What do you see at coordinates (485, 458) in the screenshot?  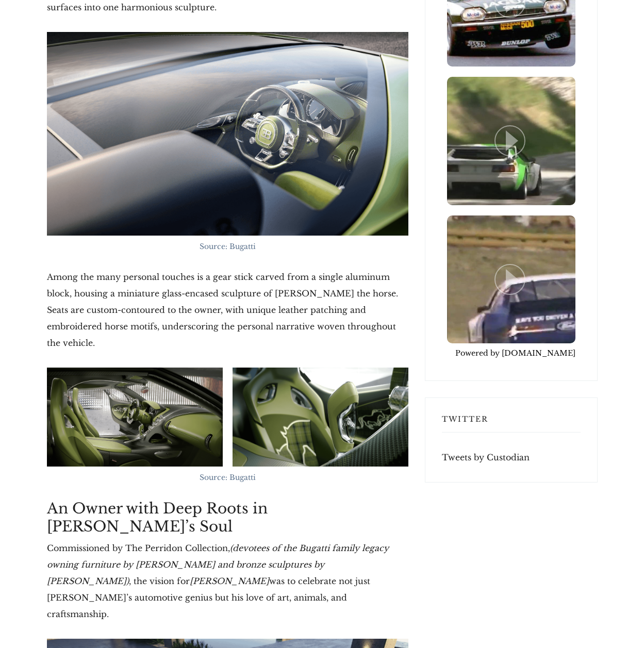 I see `a: Tweets by Custodian` at bounding box center [485, 458].